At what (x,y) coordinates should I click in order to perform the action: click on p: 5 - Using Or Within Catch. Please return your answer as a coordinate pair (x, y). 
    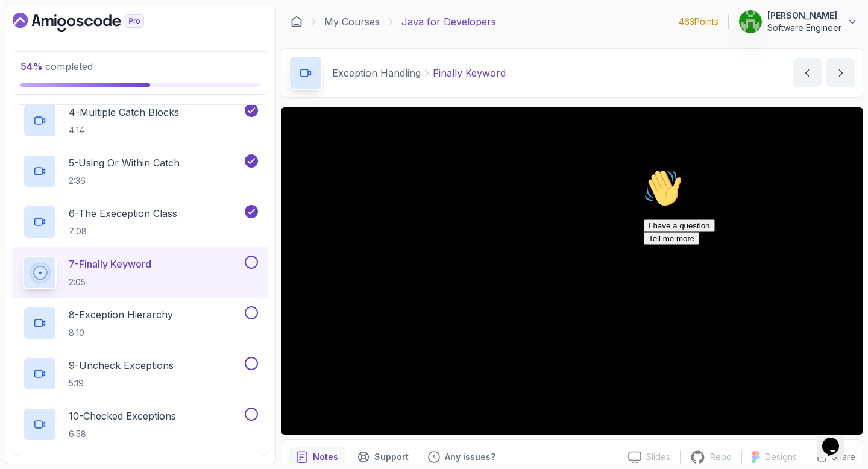
    Looking at the image, I should click on (124, 163).